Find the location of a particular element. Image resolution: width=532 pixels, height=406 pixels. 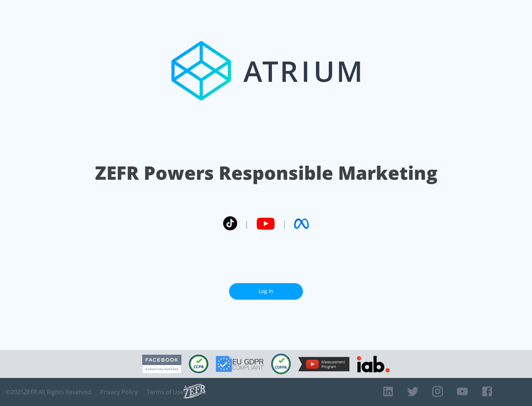

a: Log In is located at coordinates (266, 291).